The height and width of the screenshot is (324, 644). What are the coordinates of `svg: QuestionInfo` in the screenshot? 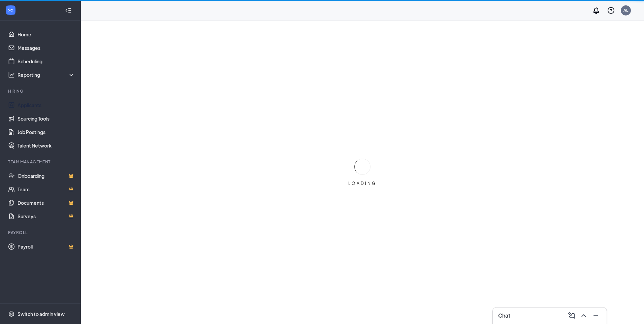 It's located at (611, 11).